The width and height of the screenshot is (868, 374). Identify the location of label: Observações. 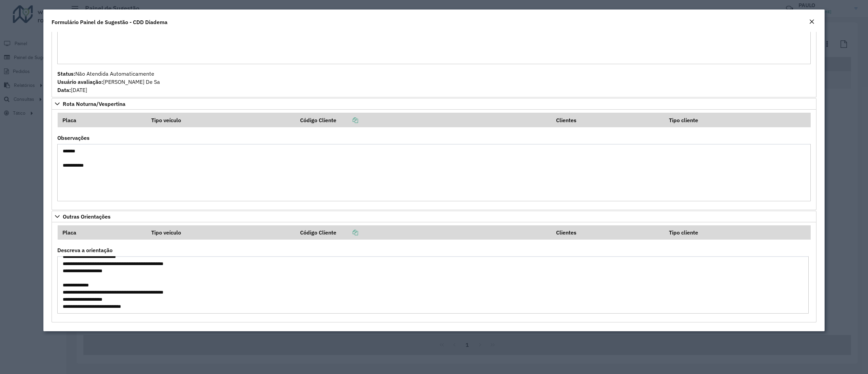
(73, 138).